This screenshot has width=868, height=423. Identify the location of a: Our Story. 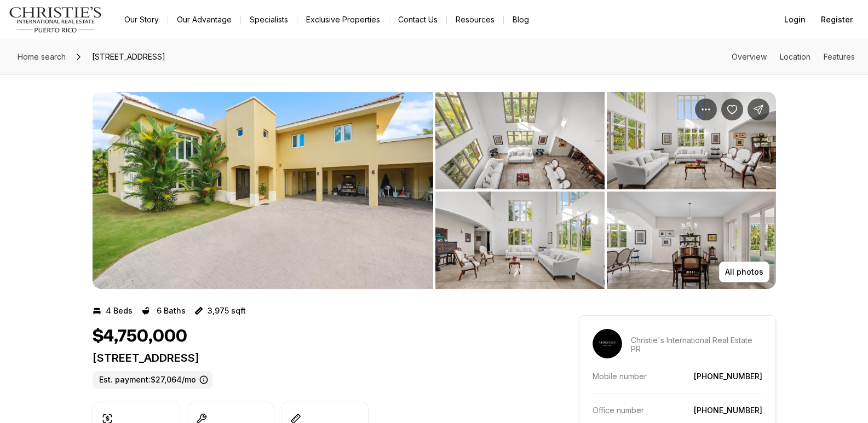
(141, 20).